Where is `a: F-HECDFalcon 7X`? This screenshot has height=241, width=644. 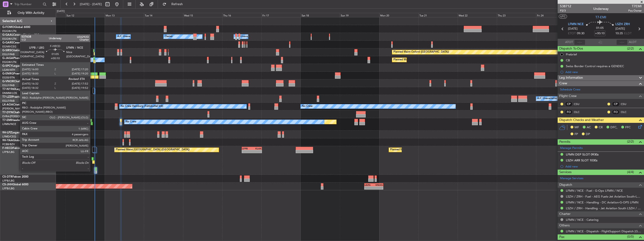
a: F-HECDFalcon 7X is located at coordinates (14, 148).